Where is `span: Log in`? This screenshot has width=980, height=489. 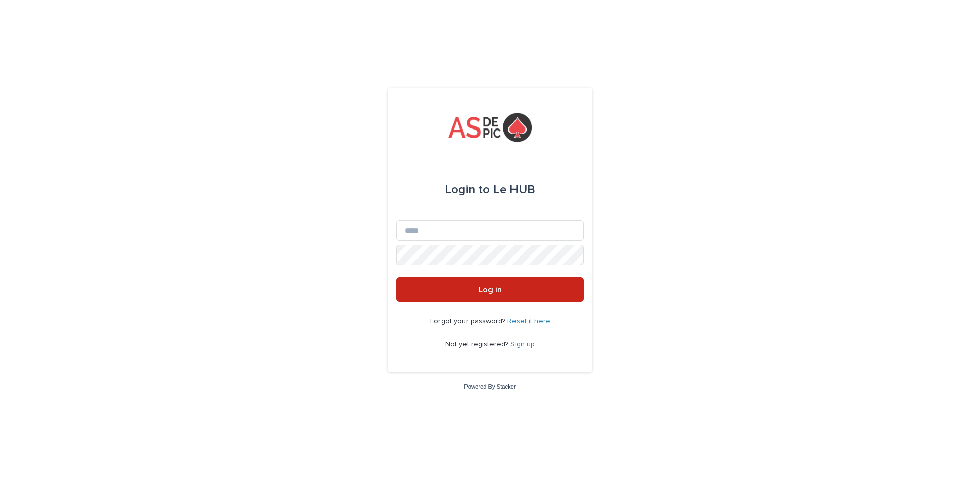
span: Log in is located at coordinates (490, 290).